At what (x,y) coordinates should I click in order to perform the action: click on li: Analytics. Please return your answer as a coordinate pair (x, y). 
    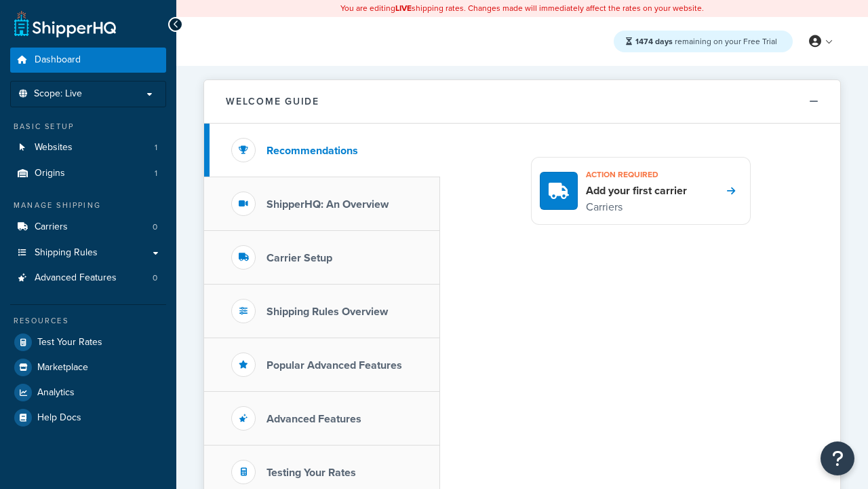
    Looking at the image, I should click on (88, 393).